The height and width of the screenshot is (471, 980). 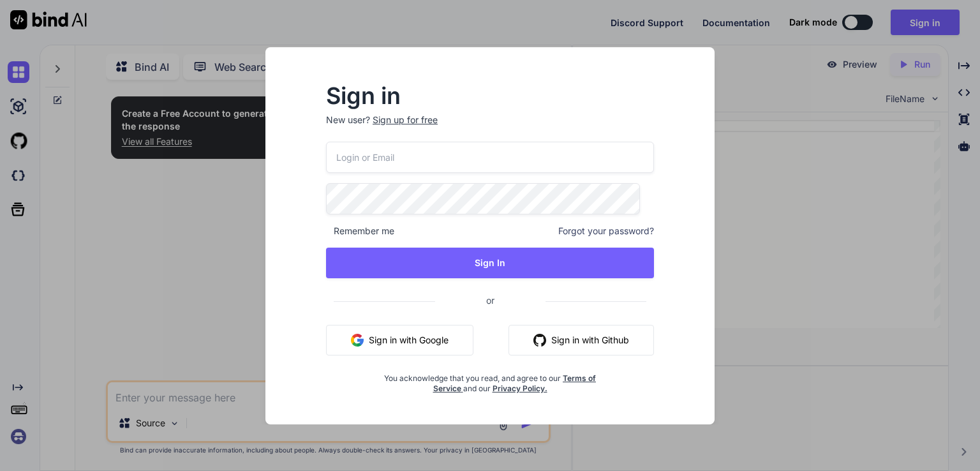 What do you see at coordinates (606, 231) in the screenshot?
I see `span: Forgot your password?` at bounding box center [606, 231].